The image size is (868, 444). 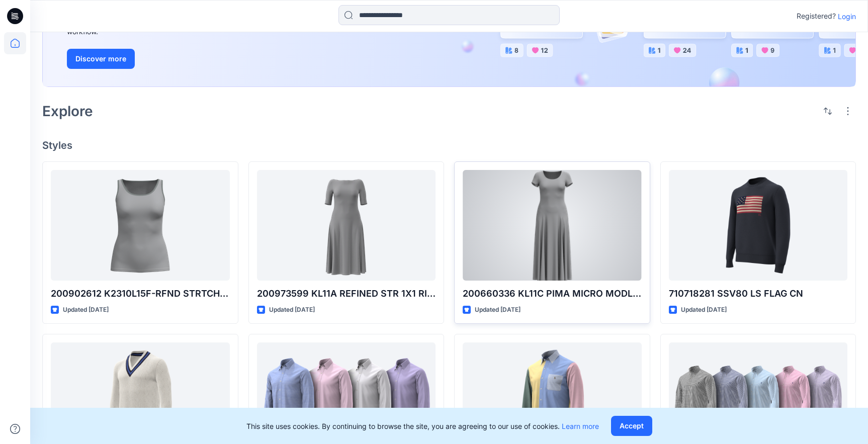 What do you see at coordinates (449, 146) in the screenshot?
I see `h4: Styles` at bounding box center [449, 146].